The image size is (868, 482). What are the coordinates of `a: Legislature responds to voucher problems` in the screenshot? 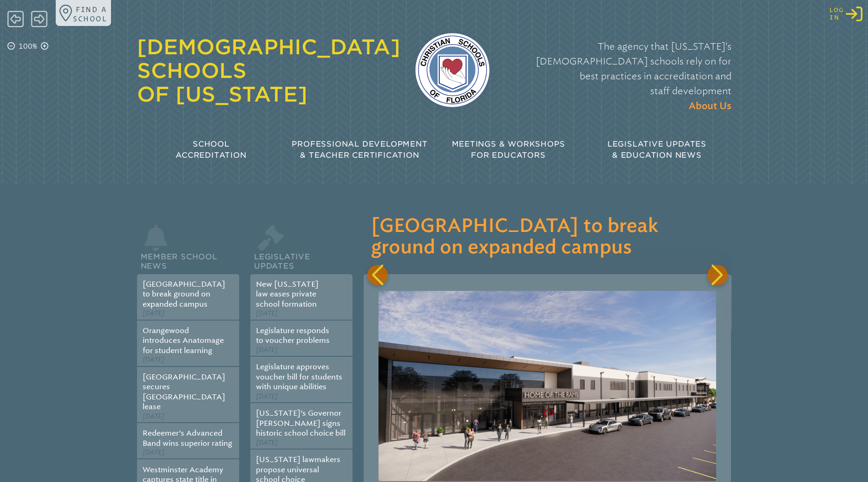 It's located at (293, 336).